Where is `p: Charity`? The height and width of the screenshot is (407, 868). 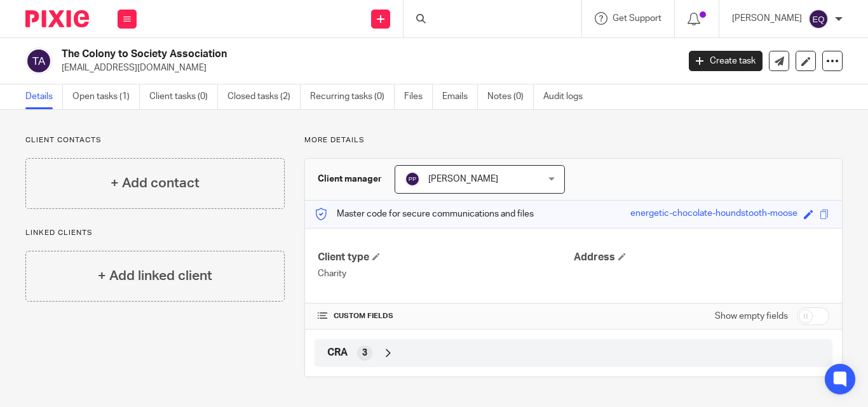 p: Charity is located at coordinates (445, 273).